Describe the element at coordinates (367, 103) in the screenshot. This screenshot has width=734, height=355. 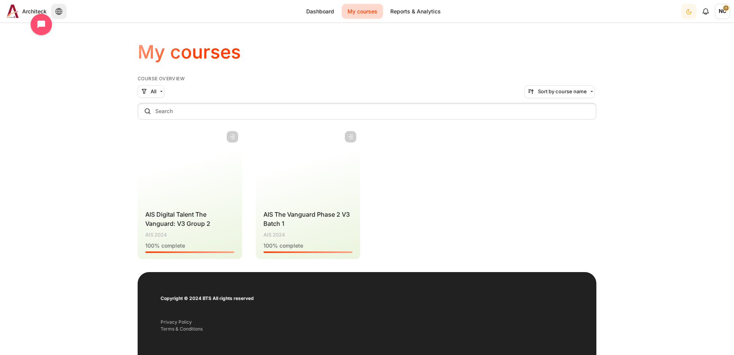
I see `div: Course overview controls` at that location.